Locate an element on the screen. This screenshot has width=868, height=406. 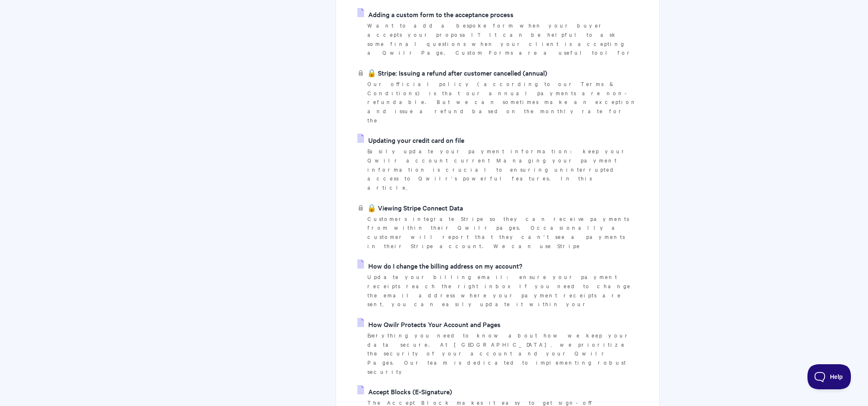
a: Adding a custom form to the acceptance process is located at coordinates (436, 14).